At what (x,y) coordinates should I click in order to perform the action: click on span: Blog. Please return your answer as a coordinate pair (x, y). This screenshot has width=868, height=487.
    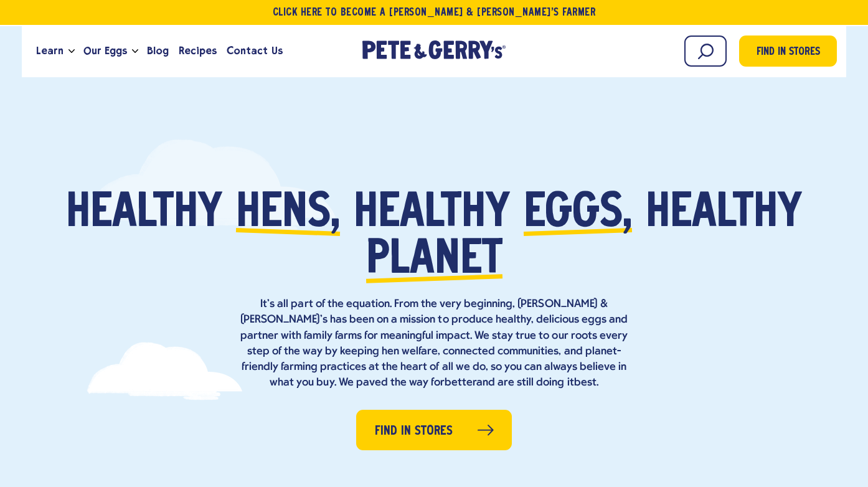
    Looking at the image, I should click on (157, 50).